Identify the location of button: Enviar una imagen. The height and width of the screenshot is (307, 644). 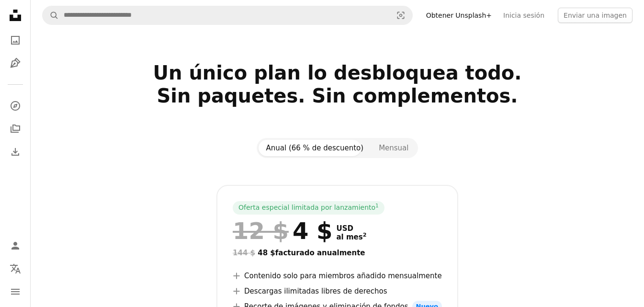
(595, 15).